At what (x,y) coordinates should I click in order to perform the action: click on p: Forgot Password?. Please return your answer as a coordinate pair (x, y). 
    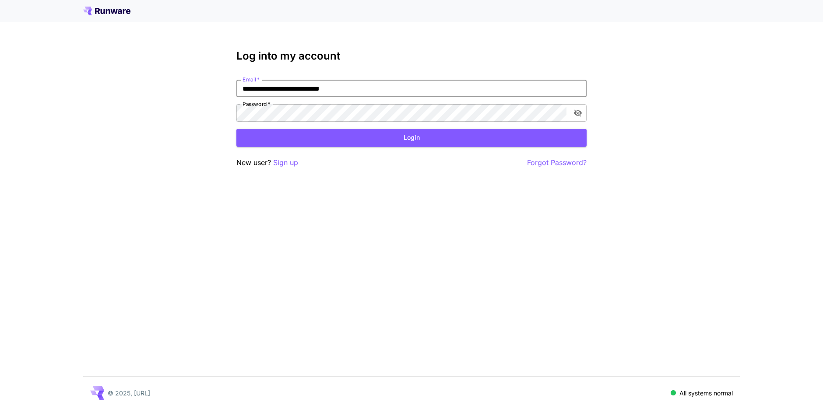
    Looking at the image, I should click on (557, 162).